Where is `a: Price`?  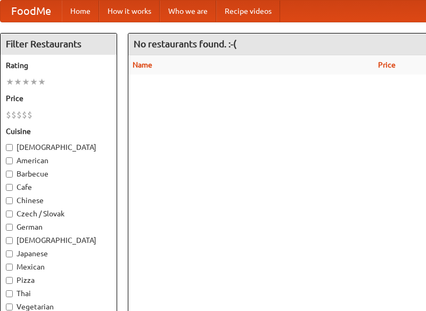
a: Price is located at coordinates (386, 65).